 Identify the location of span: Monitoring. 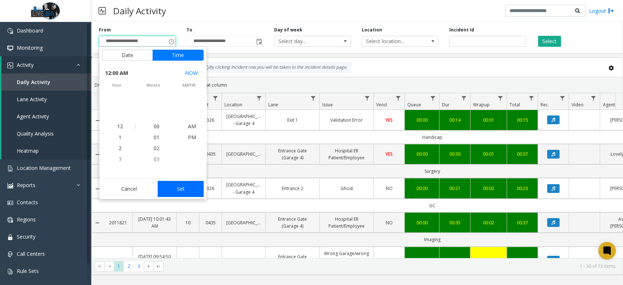
(30, 47).